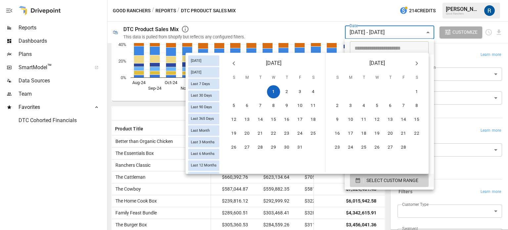  Describe the element at coordinates (204, 165) in the screenshot. I see `span: Last 12 Months` at that location.